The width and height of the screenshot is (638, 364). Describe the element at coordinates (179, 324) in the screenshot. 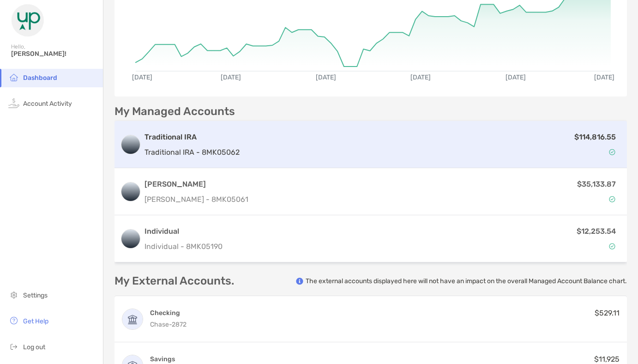

I see `span: 2872` at that location.